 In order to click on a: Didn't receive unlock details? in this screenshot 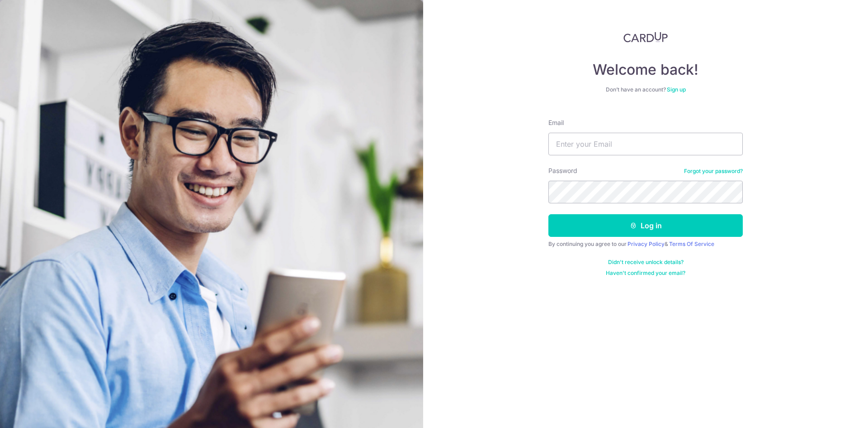, I will do `click(646, 262)`.